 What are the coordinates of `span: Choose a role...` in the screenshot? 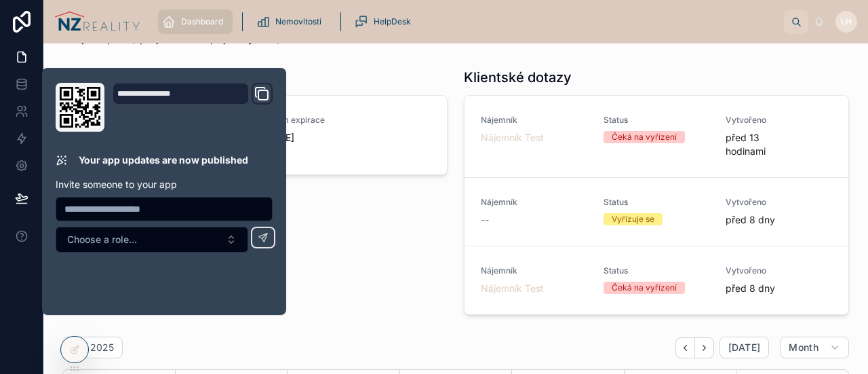 It's located at (101, 240).